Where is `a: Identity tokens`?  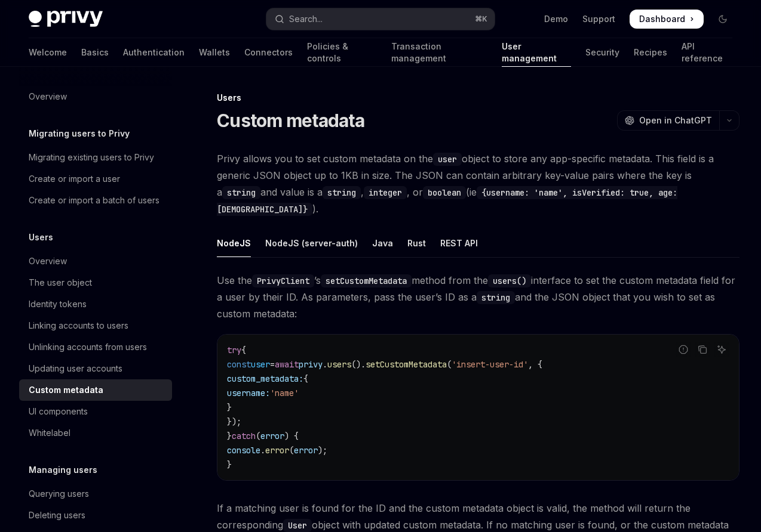 a: Identity tokens is located at coordinates (96, 304).